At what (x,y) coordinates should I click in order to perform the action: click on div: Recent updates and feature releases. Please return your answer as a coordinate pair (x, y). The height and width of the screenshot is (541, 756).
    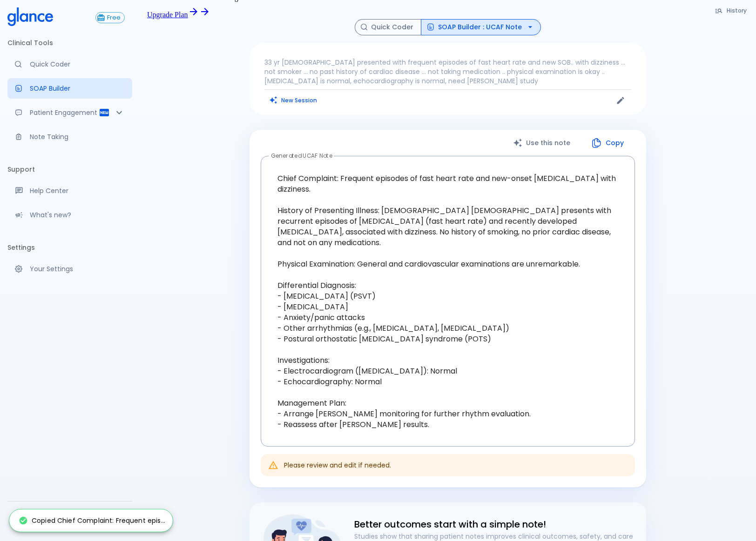
    Looking at the image, I should click on (70, 215).